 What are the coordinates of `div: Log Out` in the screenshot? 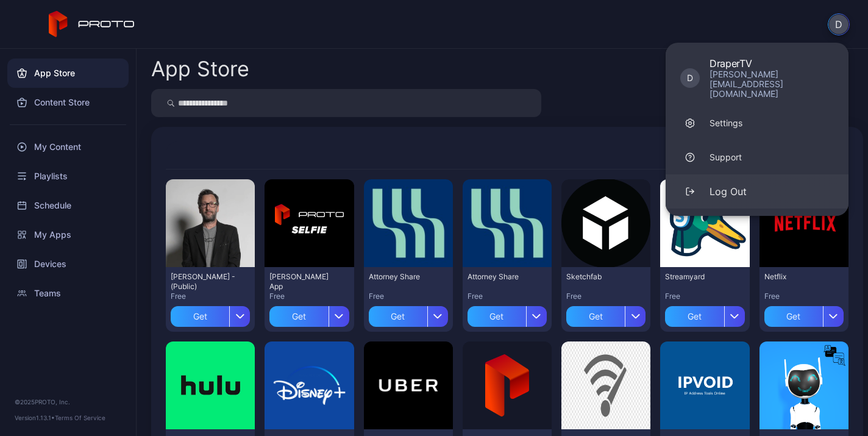 It's located at (728, 192).